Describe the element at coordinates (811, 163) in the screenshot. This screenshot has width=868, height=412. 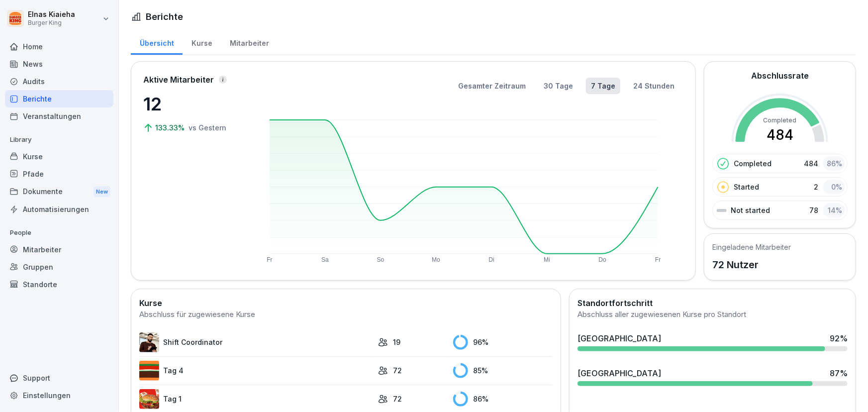
I see `p: 484` at that location.